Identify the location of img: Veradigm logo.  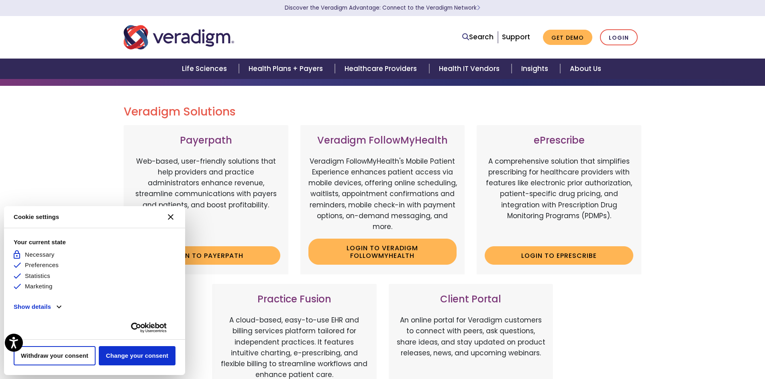
(179, 37).